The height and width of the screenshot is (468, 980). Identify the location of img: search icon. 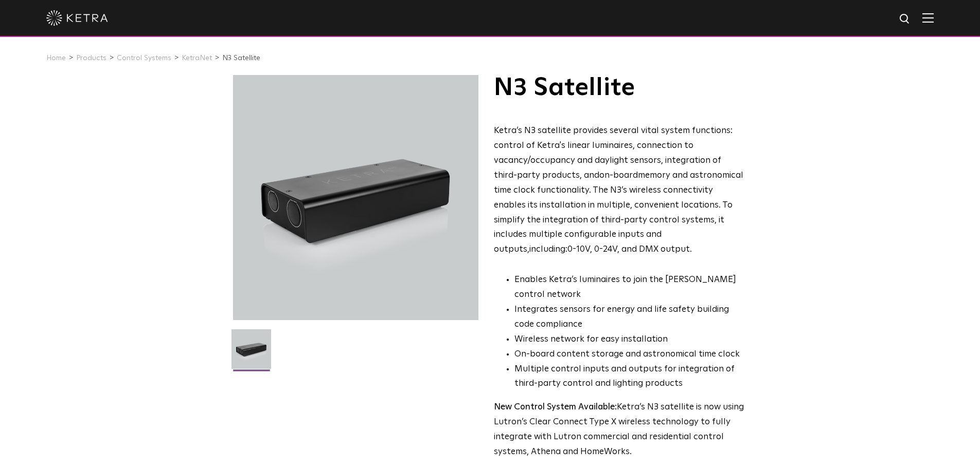
(905, 19).